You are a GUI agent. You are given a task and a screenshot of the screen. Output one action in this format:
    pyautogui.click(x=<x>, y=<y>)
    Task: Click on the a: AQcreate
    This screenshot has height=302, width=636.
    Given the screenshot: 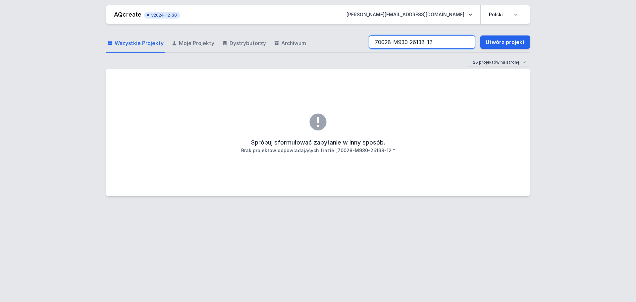 What is the action you would take?
    pyautogui.click(x=127, y=14)
    